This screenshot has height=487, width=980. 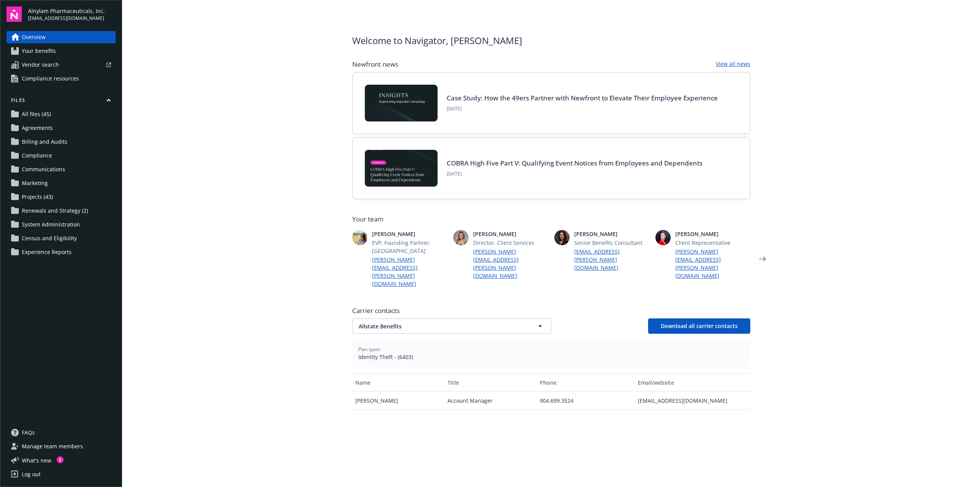 I want to click on a: Agreements, so click(x=61, y=128).